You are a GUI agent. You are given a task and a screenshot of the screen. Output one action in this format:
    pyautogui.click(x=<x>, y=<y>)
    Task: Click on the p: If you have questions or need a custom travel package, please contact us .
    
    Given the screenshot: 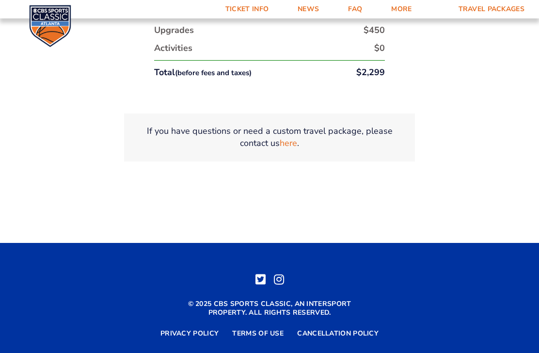 What is the action you would take?
    pyautogui.click(x=269, y=137)
    